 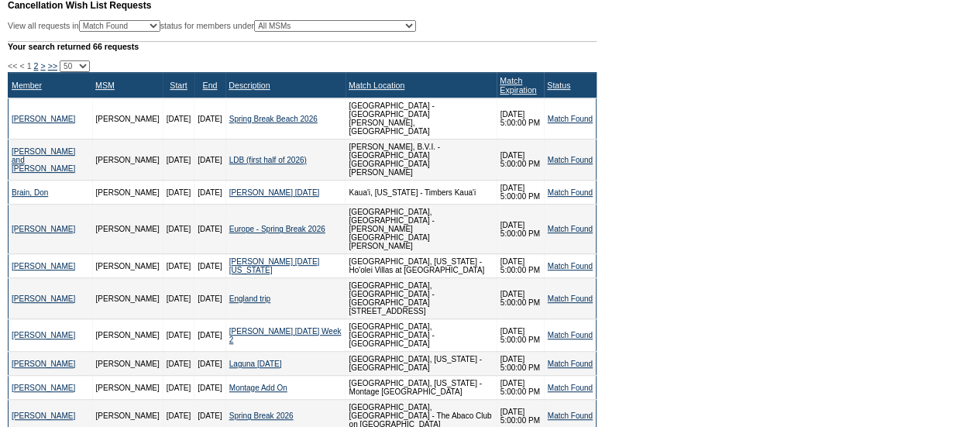 I want to click on a: Start, so click(x=179, y=86).